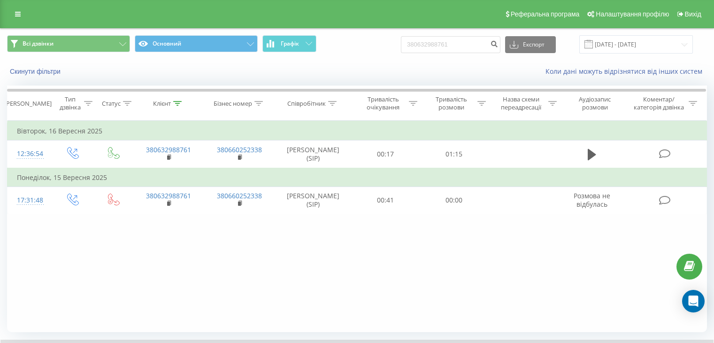  I want to click on div: Open Intercom Messenger, so click(694, 301).